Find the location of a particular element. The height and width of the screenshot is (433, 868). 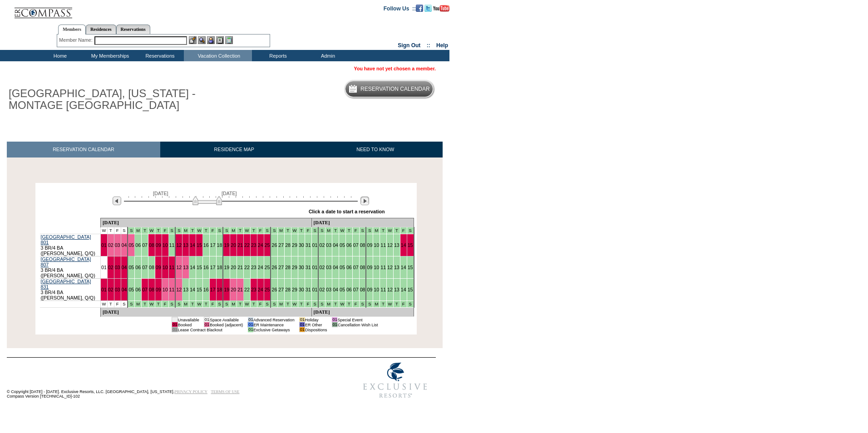

a: 19 is located at coordinates (227, 290).